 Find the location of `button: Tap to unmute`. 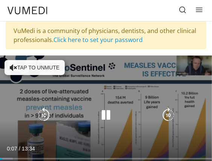

button: Tap to unmute is located at coordinates (35, 68).